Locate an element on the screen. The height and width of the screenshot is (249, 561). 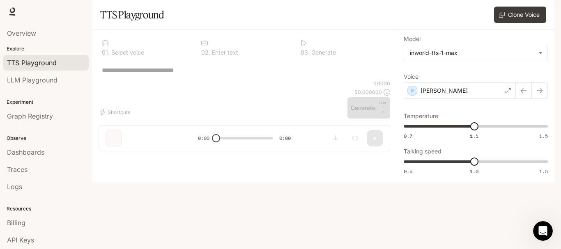
p: Generate is located at coordinates (323, 53).